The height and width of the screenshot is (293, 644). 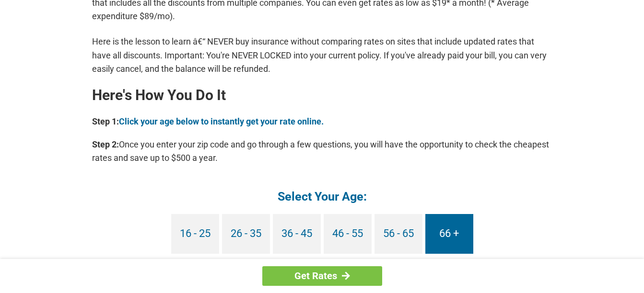 I want to click on a: 26 - 35, so click(x=246, y=234).